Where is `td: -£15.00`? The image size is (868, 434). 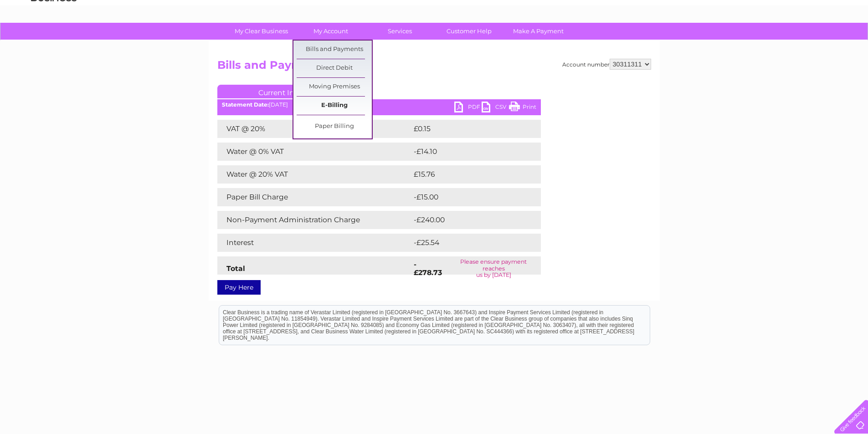 td: -£15.00 is located at coordinates (467, 197).